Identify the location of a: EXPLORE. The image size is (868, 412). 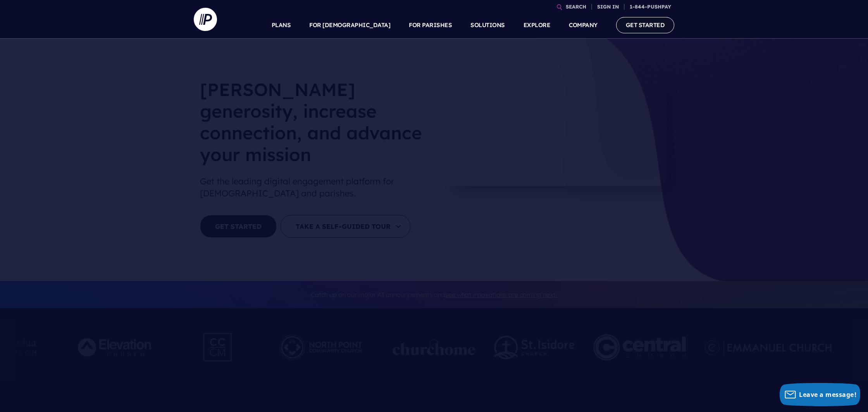
(537, 25).